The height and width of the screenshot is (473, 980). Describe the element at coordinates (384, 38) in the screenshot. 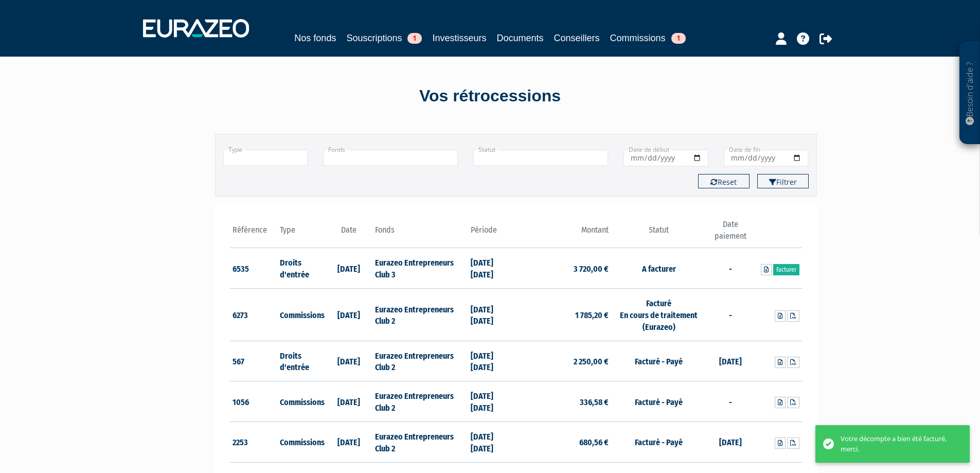

I see `a: Souscriptions1` at that location.